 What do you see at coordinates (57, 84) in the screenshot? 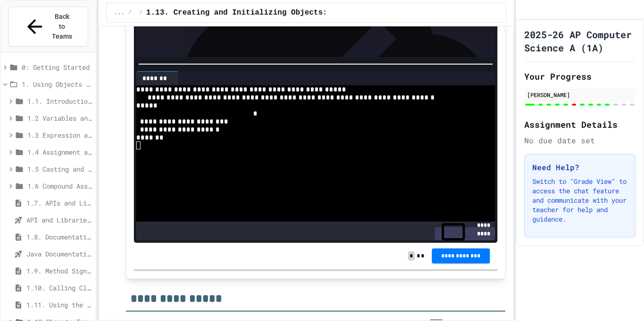
I see `span: 1. Using Objects and Methods` at bounding box center [57, 84].